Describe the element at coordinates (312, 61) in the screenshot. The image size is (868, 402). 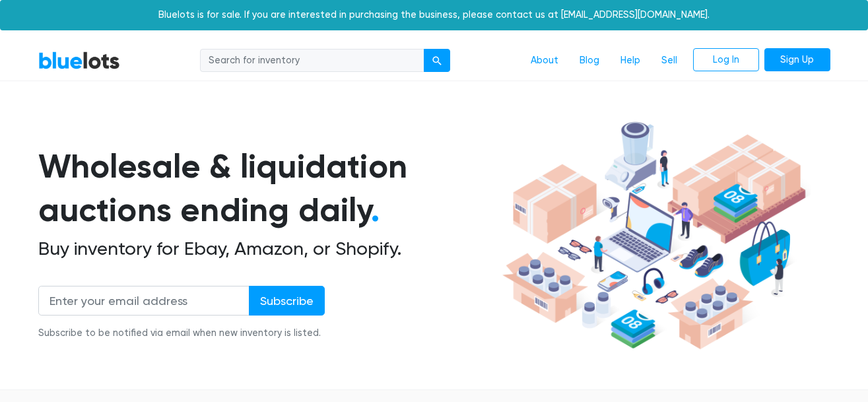
I see `input: Search for inventory` at that location.